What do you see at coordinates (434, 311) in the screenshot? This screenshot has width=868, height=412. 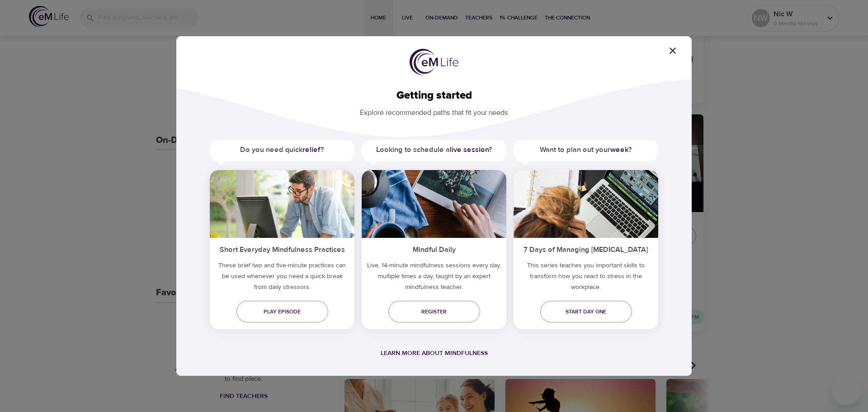 I see `span: Register` at bounding box center [434, 311].